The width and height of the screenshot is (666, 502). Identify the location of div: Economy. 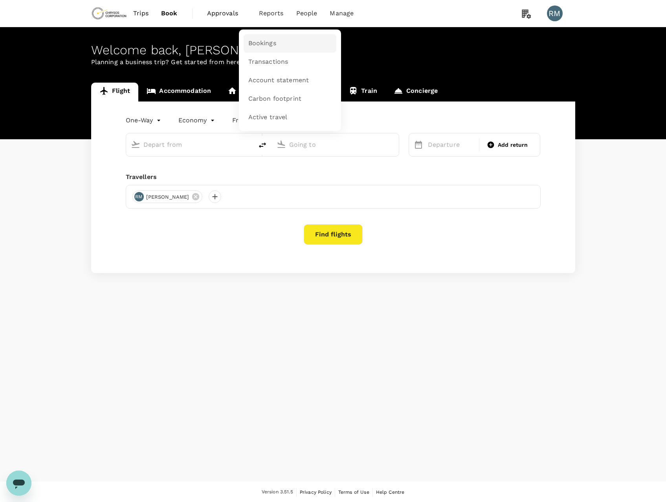
(197, 120).